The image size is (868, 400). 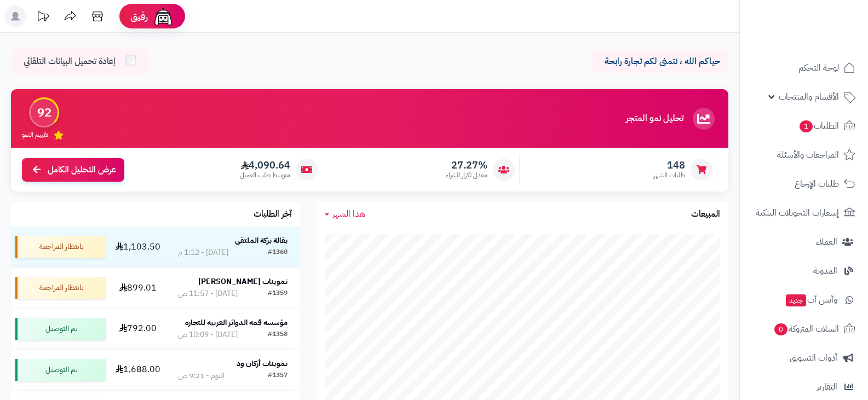 I want to click on a: السلات المتروكة0, so click(x=803, y=329).